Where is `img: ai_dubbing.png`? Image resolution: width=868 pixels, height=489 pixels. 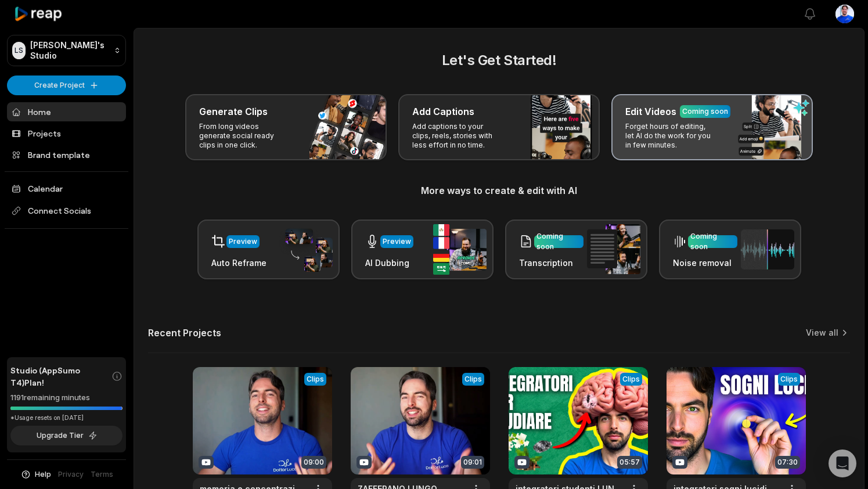
img: ai_dubbing.png is located at coordinates (460, 249).